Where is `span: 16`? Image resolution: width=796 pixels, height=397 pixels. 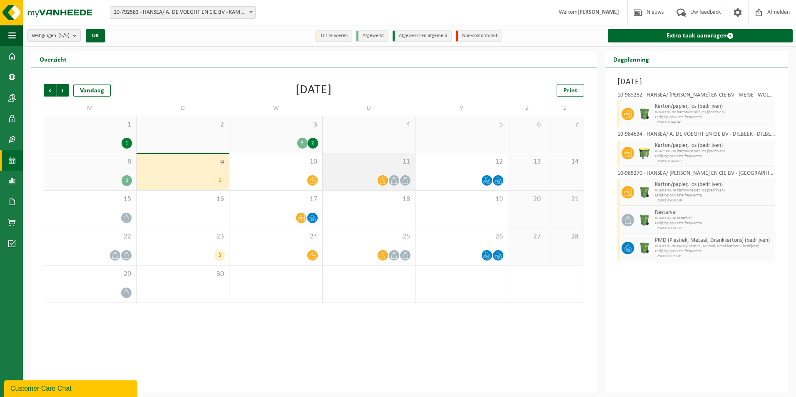
span: 16 is located at coordinates (183, 199).